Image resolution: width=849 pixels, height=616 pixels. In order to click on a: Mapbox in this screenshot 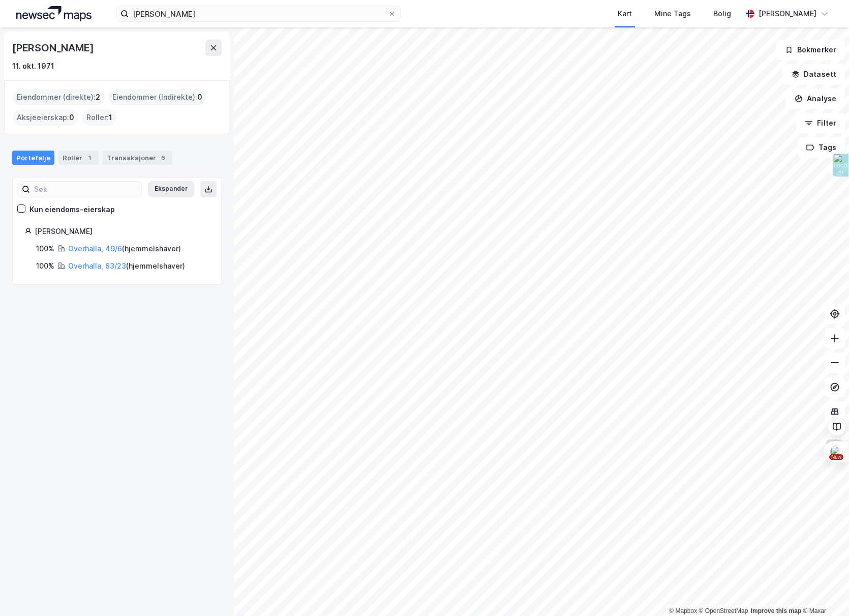, I will do `click(683, 611)`.